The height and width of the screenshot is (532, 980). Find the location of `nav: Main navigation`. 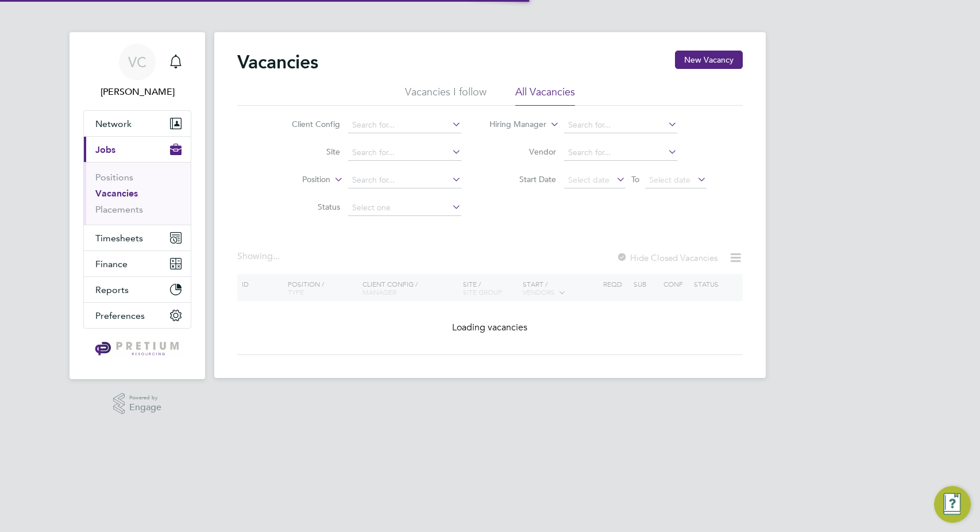

nav: Main navigation is located at coordinates (138, 206).